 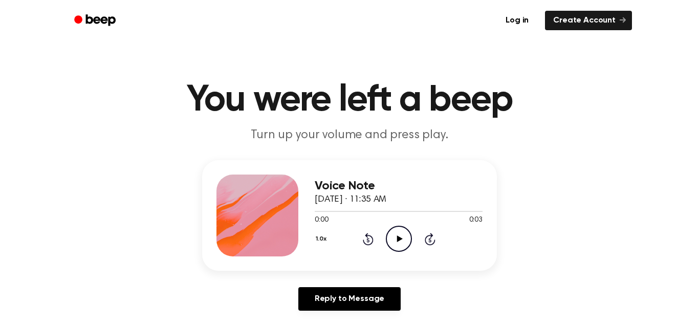 I want to click on span: 0:00, so click(x=322, y=220).